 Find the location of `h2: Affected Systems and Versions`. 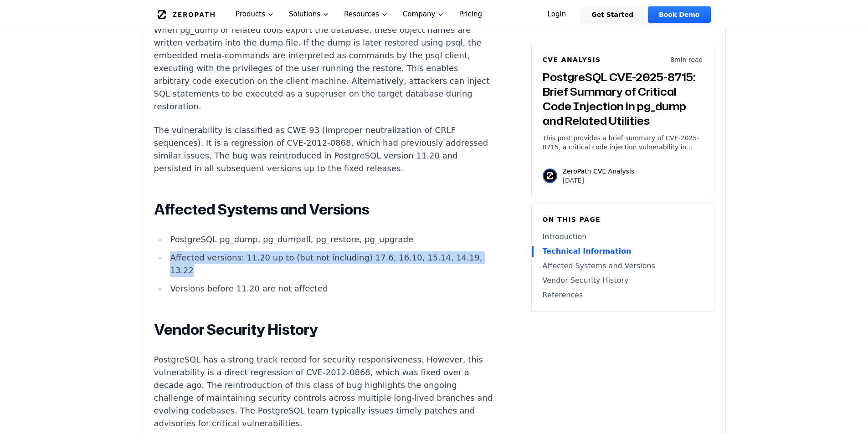

h2: Affected Systems and Versions is located at coordinates (323, 209).